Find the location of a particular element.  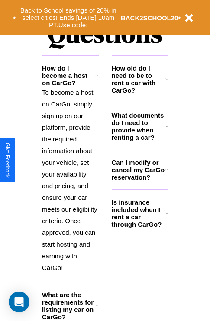

h3: What documents do I need to provide when renting a car? is located at coordinates (139, 126).